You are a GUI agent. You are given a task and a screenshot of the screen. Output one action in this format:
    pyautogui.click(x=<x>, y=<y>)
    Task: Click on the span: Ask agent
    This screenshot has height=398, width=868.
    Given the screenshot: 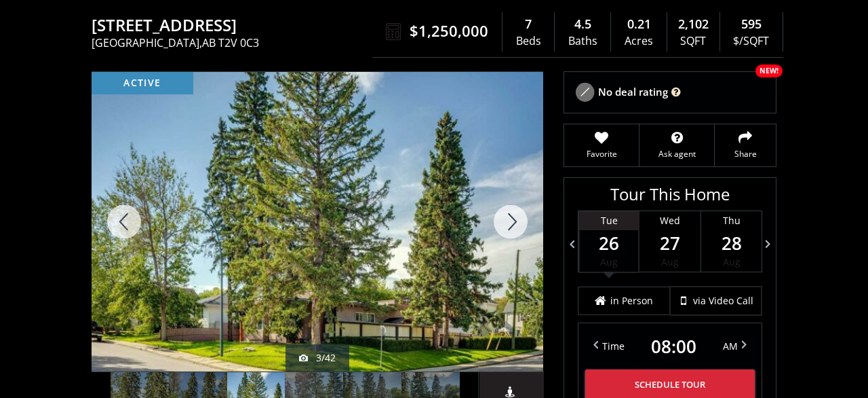 What is the action you would take?
    pyautogui.click(x=677, y=153)
    